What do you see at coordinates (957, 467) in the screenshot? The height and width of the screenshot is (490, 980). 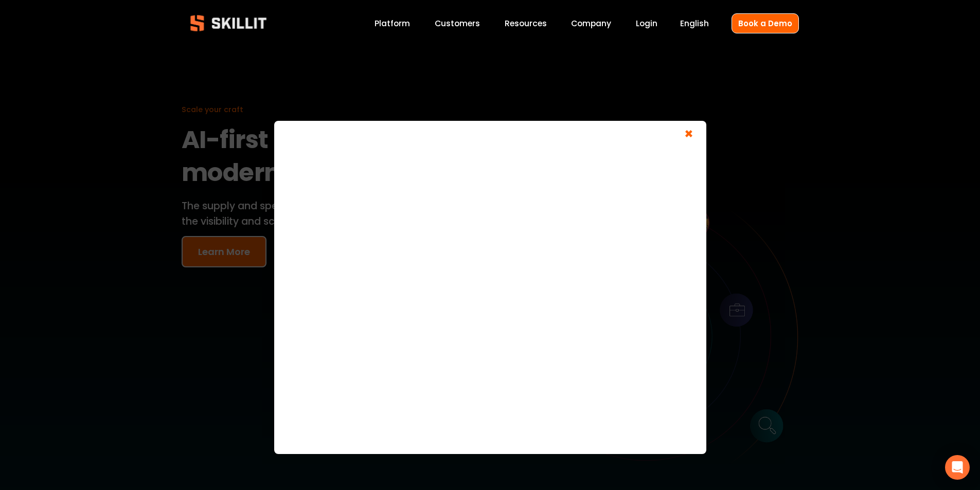 I see `div: Open Intercom Messenger` at bounding box center [957, 467].